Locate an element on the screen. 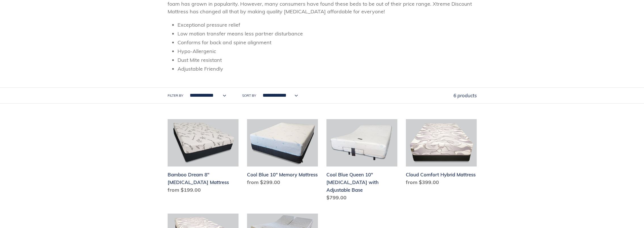  li: Conforms for back and spine alignment is located at coordinates (326, 42).